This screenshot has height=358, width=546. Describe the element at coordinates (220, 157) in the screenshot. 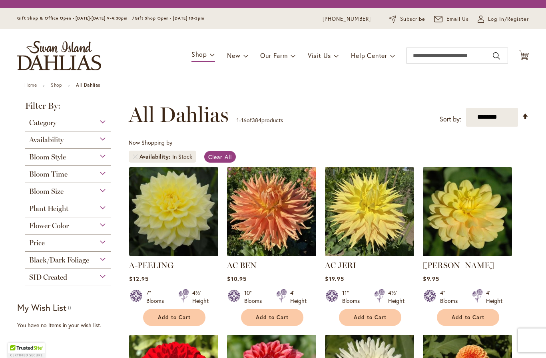

I see `span: Clear All` at that location.